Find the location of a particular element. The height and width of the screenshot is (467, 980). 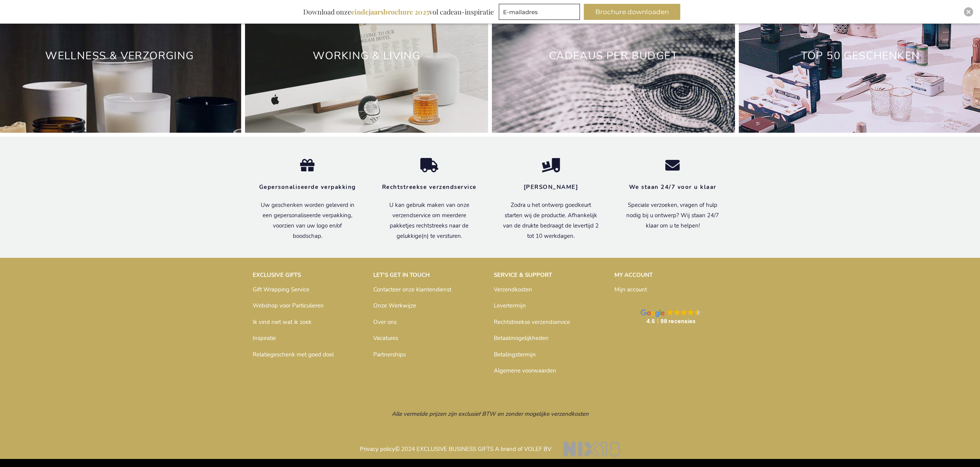

input: E-mailadres is located at coordinates (540, 12).